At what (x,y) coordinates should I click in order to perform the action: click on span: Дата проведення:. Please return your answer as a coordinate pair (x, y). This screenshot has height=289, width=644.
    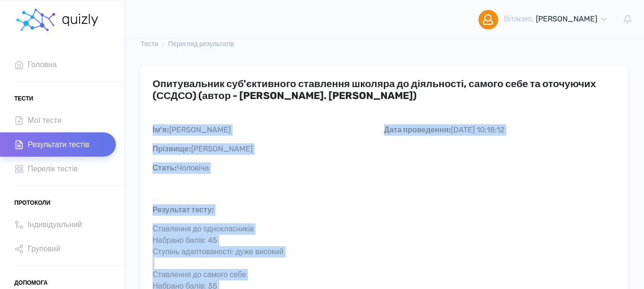
    Looking at the image, I should click on (418, 130).